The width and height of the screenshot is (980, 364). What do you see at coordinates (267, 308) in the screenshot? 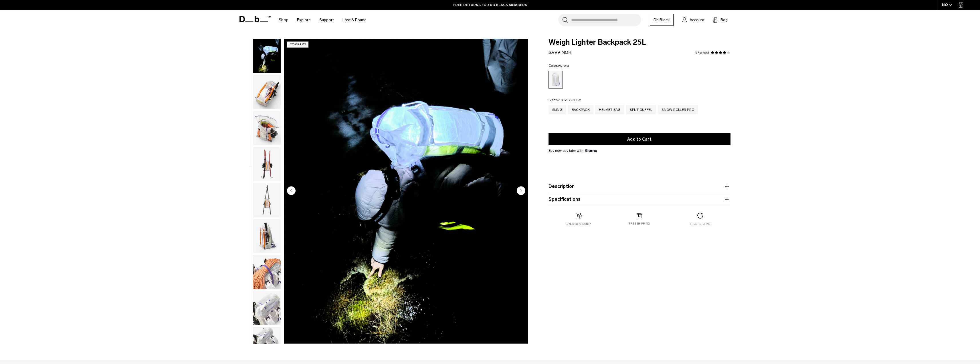
I see `img: Weigh_Lighter_Backpack_25L_12.png` at bounding box center [267, 308].